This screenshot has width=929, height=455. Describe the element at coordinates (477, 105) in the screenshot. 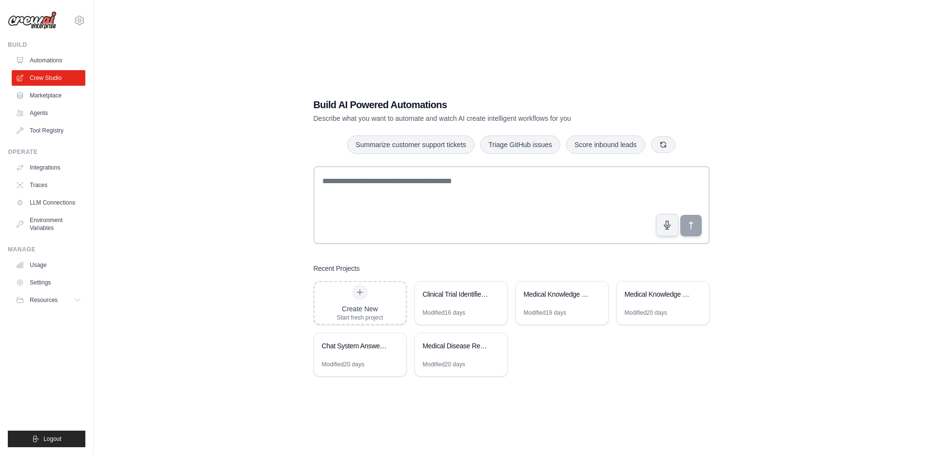

I see `h1: Build AI Powered Automations` at that location.